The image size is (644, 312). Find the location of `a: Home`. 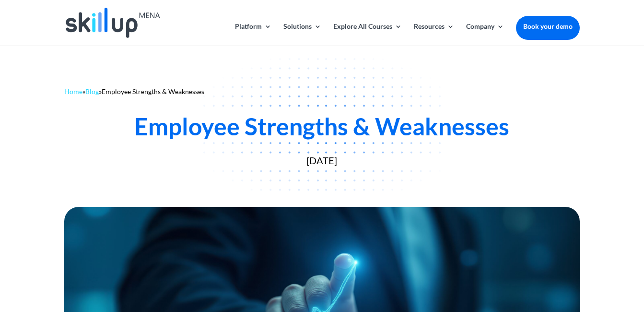

a: Home is located at coordinates (73, 91).